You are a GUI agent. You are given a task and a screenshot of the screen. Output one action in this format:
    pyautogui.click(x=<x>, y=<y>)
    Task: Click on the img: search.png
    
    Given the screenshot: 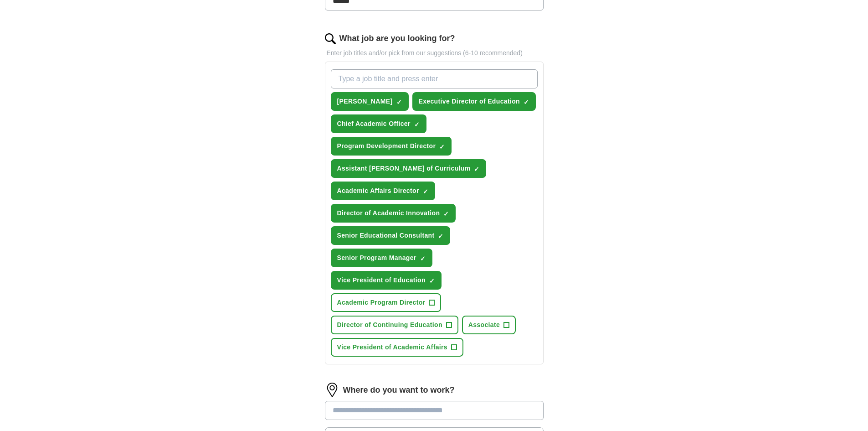 What is the action you would take?
    pyautogui.click(x=330, y=39)
    